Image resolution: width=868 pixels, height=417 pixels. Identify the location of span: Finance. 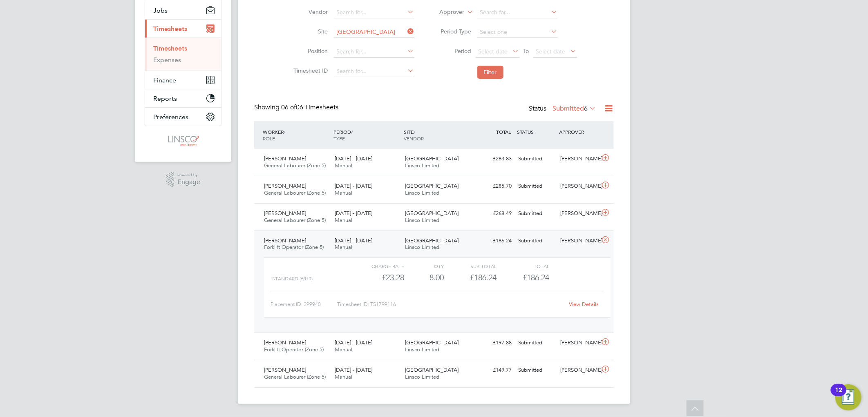
(165, 80).